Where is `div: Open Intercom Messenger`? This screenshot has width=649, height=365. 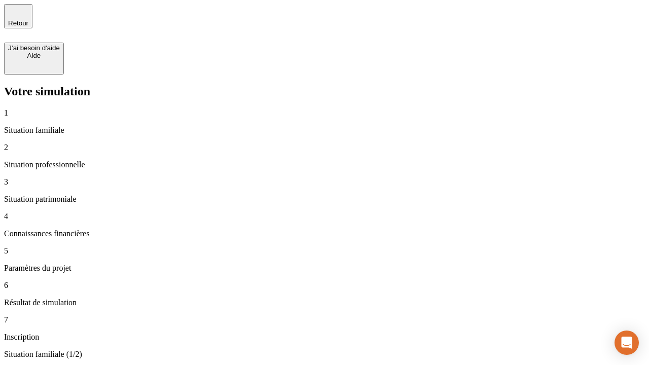 div: Open Intercom Messenger is located at coordinates (627, 343).